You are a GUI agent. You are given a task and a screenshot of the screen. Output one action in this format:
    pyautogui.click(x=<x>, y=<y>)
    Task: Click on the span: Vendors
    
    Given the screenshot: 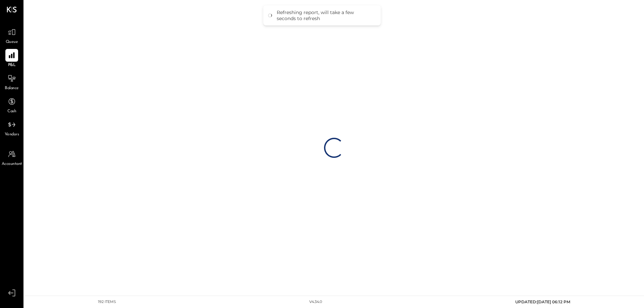 What is the action you would take?
    pyautogui.click(x=12, y=135)
    